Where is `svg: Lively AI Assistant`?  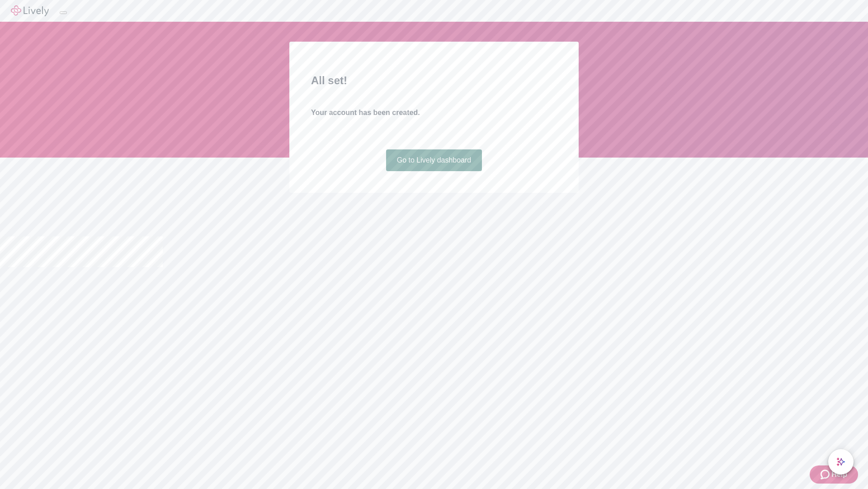 svg: Lively AI Assistant is located at coordinates (841, 462).